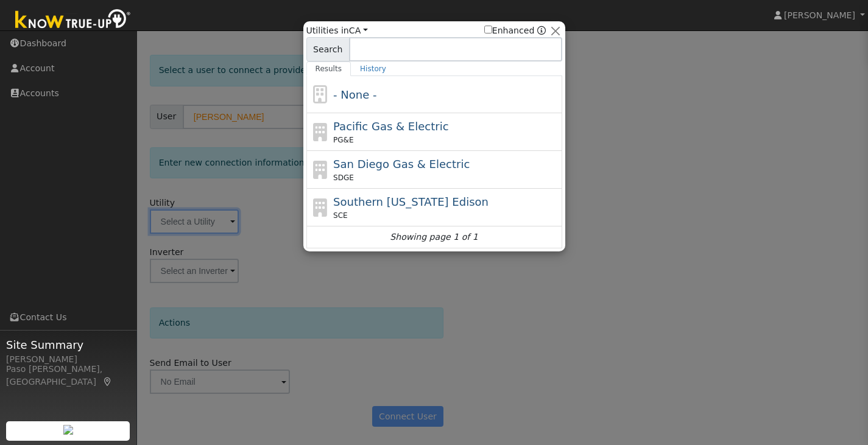  Describe the element at coordinates (515, 31) in the screenshot. I see `span: Show enhanced providers` at that location.